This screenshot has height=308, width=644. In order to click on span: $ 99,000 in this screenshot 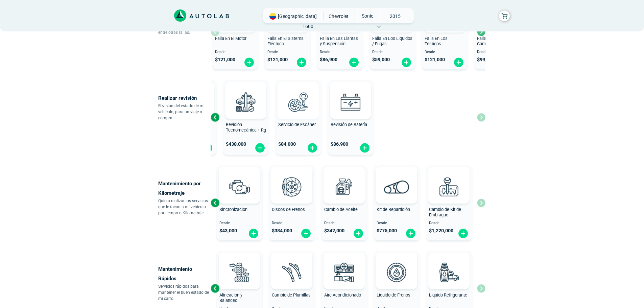, I will do `click(486, 60)`.